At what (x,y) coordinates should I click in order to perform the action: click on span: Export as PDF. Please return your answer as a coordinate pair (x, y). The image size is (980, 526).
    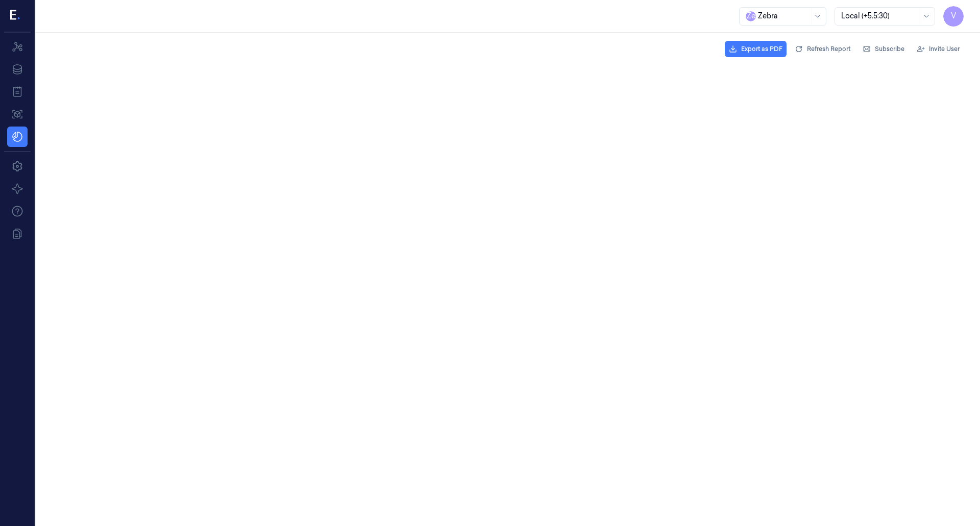
    Looking at the image, I should click on (762, 49).